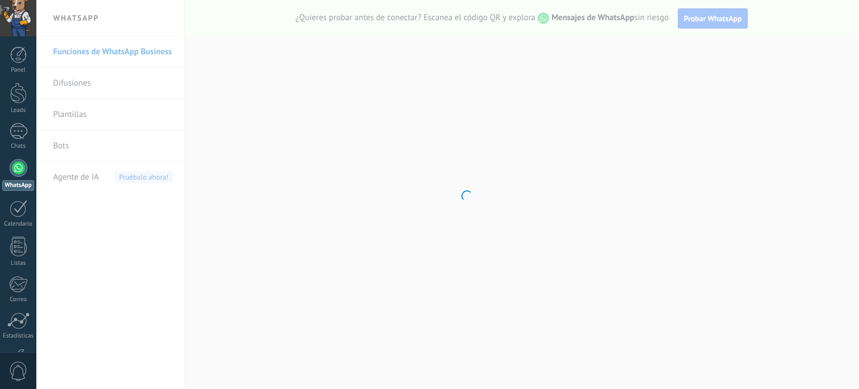  I want to click on div: Listas, so click(18, 263).